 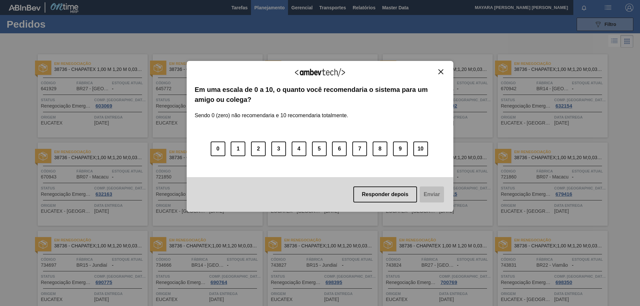 I want to click on button: 4, so click(x=299, y=149).